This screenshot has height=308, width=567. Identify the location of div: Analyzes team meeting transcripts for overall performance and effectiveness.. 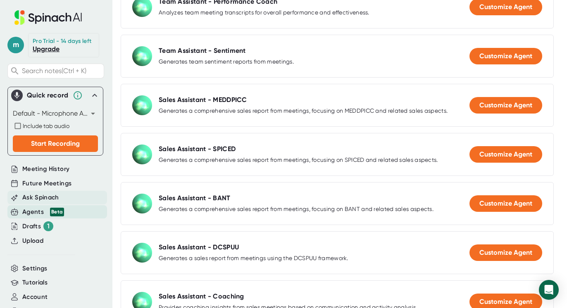
(264, 13).